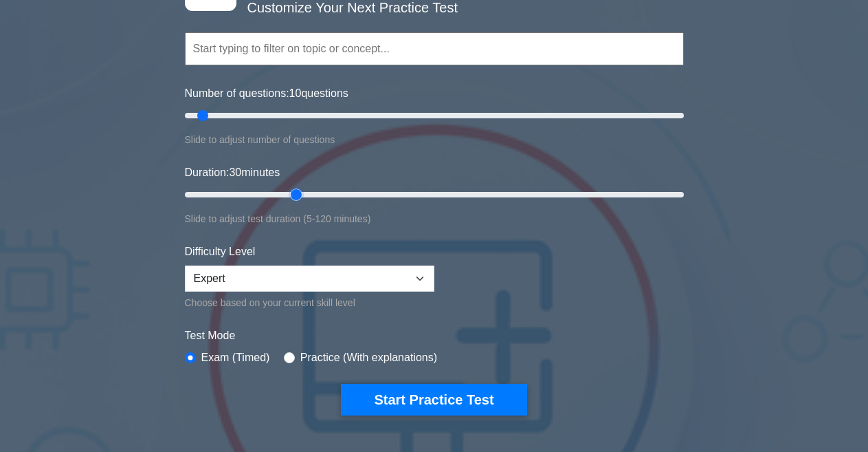 This screenshot has width=868, height=452. What do you see at coordinates (435, 219) in the screenshot?
I see `div: Slide to adjust test duration (5-120 minutes)` at bounding box center [435, 219].